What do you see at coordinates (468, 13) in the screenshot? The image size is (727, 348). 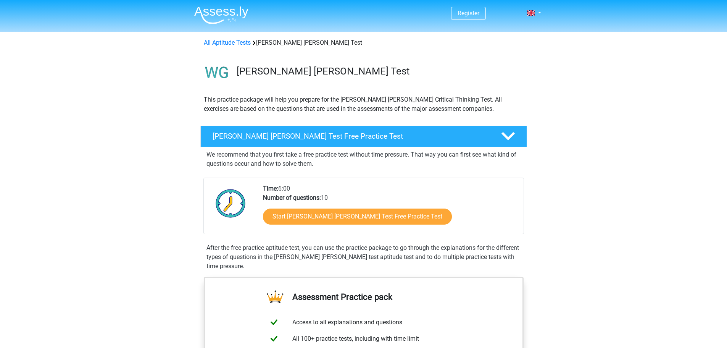 I see `a: Register` at bounding box center [468, 13].